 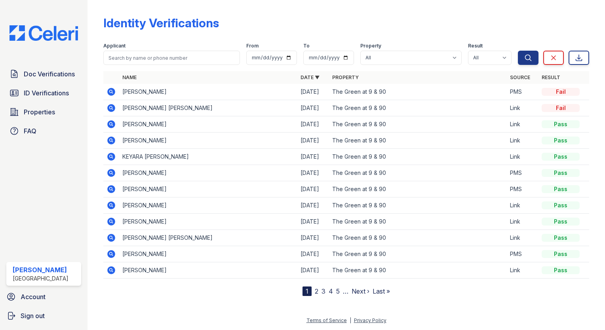 What do you see at coordinates (114, 46) in the screenshot?
I see `label: Applicant` at bounding box center [114, 46].